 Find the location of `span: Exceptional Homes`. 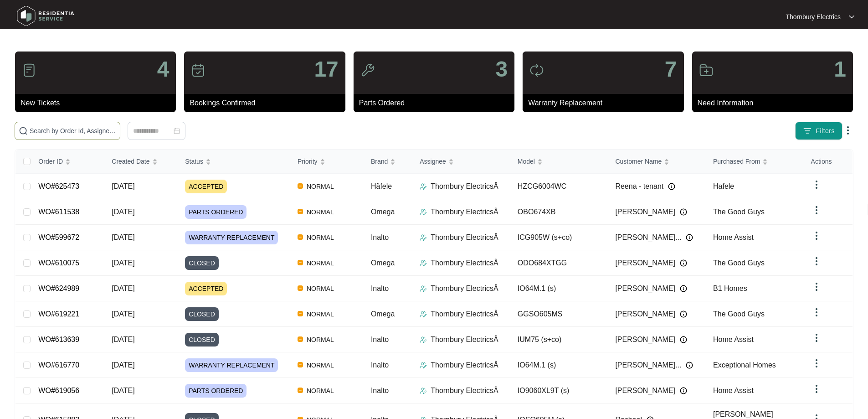

span: Exceptional Homes is located at coordinates (744, 364).